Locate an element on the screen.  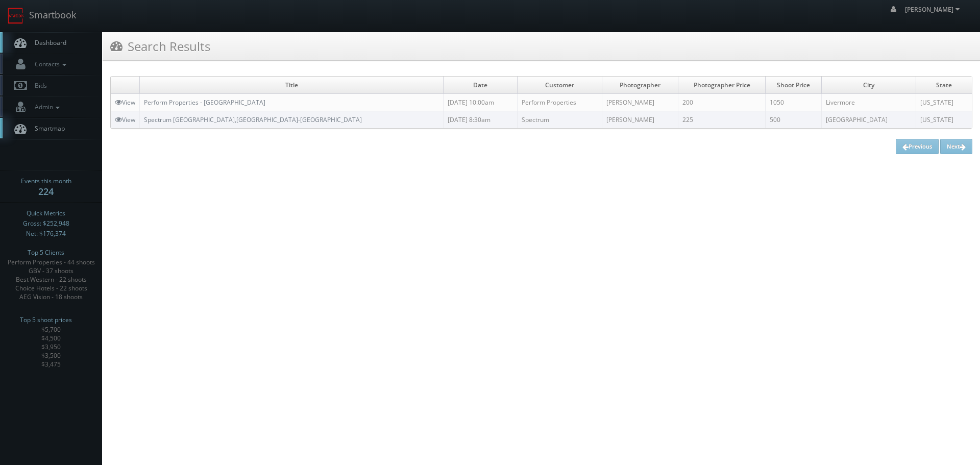
td: Customer is located at coordinates (560, 85).